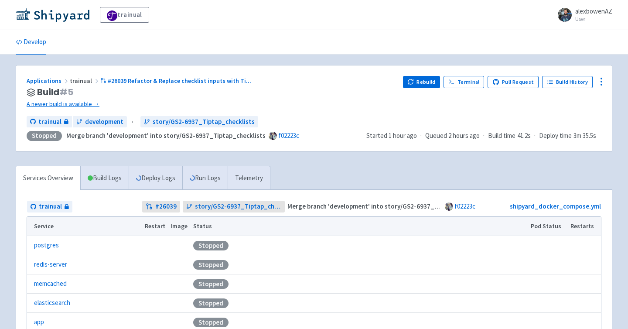 This screenshot has height=329, width=628. What do you see at coordinates (155, 178) in the screenshot?
I see `a: Deploy Logs` at bounding box center [155, 178].